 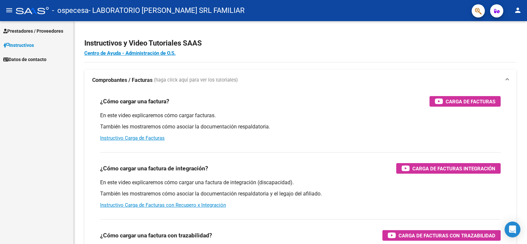 I want to click on h3: ¿Cómo cargar una factura de integración?, so click(x=154, y=168).